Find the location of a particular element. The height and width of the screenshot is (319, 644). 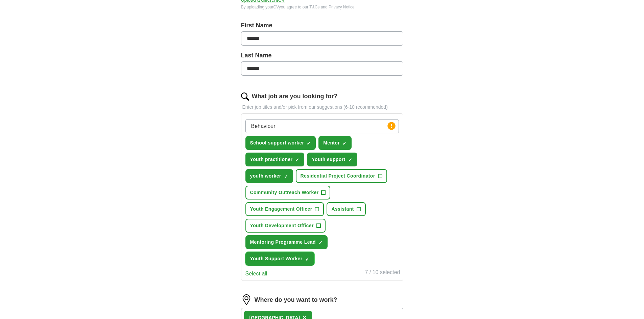

span: Mentoring Programme Lead is located at coordinates (283, 242).